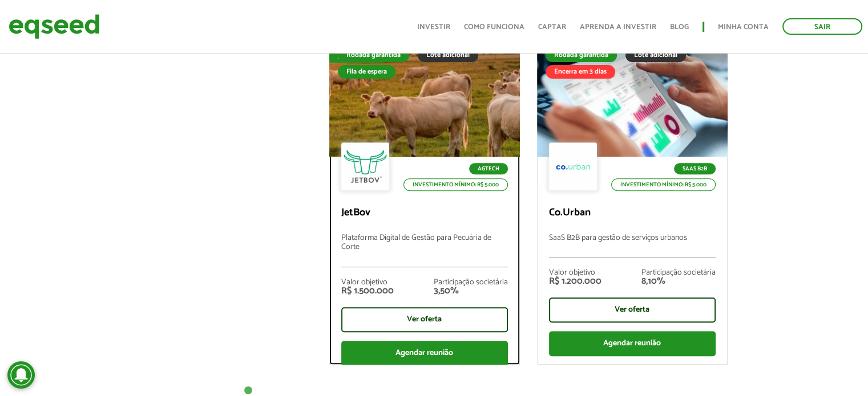 The width and height of the screenshot is (868, 396). What do you see at coordinates (580, 72) in the screenshot?
I see `div: Encerra em 3 dias` at bounding box center [580, 72].